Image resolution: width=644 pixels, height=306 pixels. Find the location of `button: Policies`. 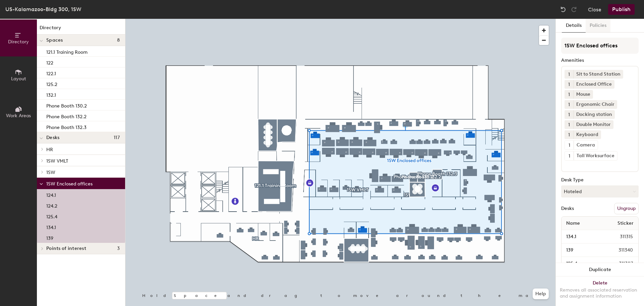

button: Policies is located at coordinates (598, 25).